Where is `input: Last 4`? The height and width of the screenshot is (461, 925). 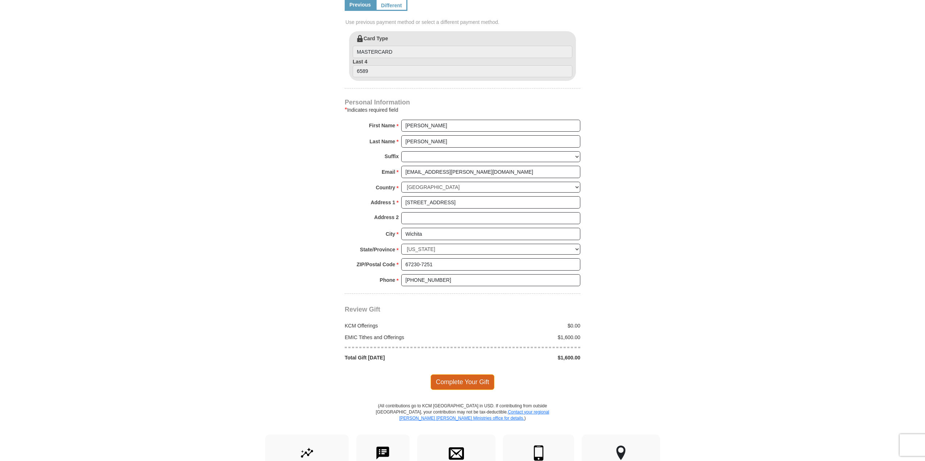
input: Last 4 is located at coordinates (462, 71).